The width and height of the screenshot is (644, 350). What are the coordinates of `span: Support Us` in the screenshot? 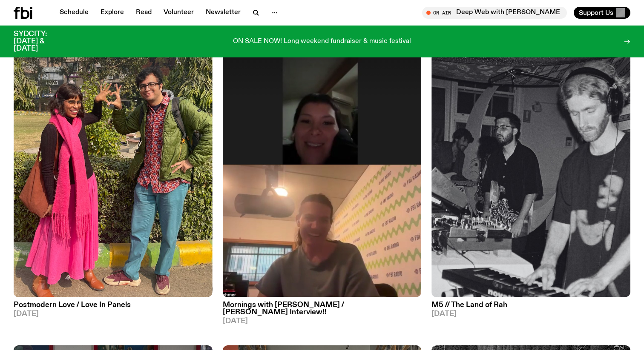 It's located at (596, 13).